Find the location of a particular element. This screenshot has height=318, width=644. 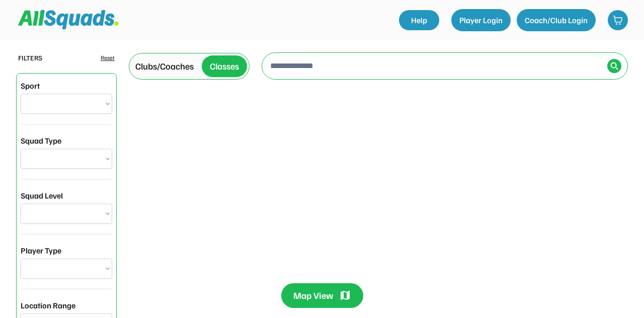

div: Squad Level is located at coordinates (42, 196).